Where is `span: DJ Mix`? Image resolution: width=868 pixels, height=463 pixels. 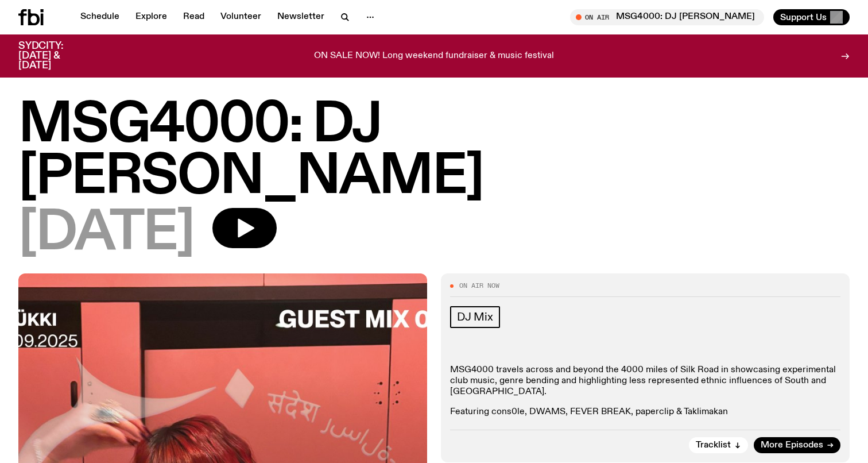 span: DJ Mix is located at coordinates (475, 317).